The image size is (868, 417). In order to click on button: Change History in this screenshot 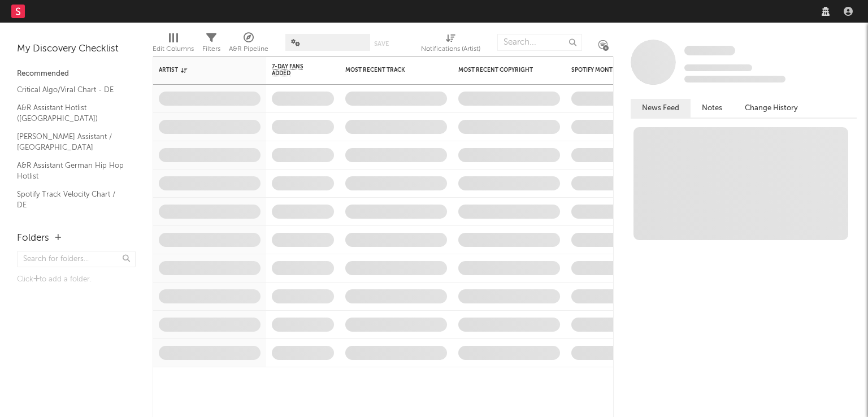, I will do `click(771, 108)`.